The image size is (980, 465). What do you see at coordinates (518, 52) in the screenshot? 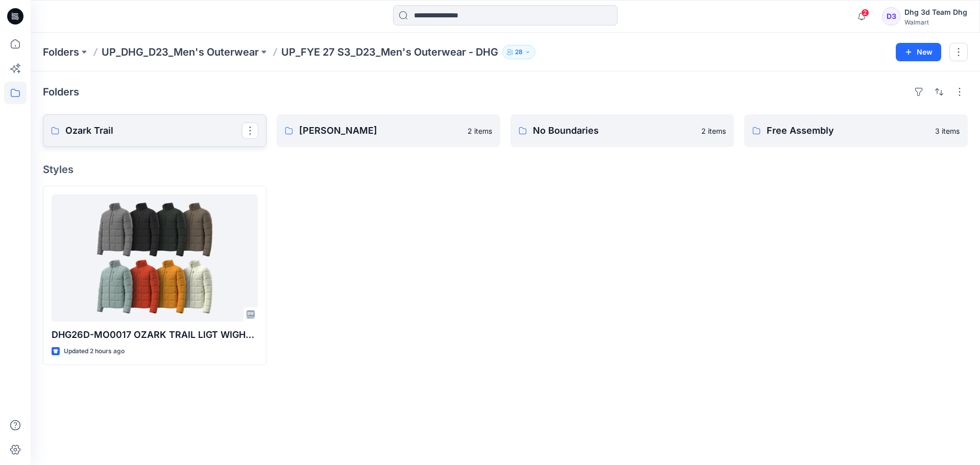
I see `button: 28` at bounding box center [518, 52].